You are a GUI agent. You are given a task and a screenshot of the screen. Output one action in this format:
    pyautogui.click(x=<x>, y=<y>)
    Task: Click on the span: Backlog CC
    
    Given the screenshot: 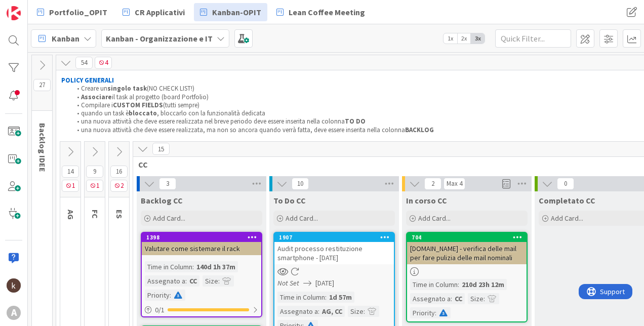 What is the action you would take?
    pyautogui.click(x=161, y=200)
    